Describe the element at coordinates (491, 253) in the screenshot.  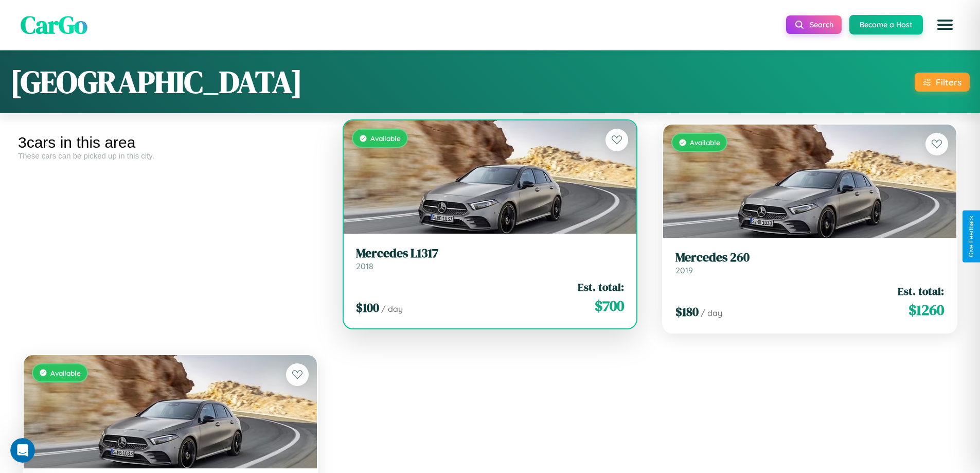
I see `h3: Mercedes L1317` at that location.